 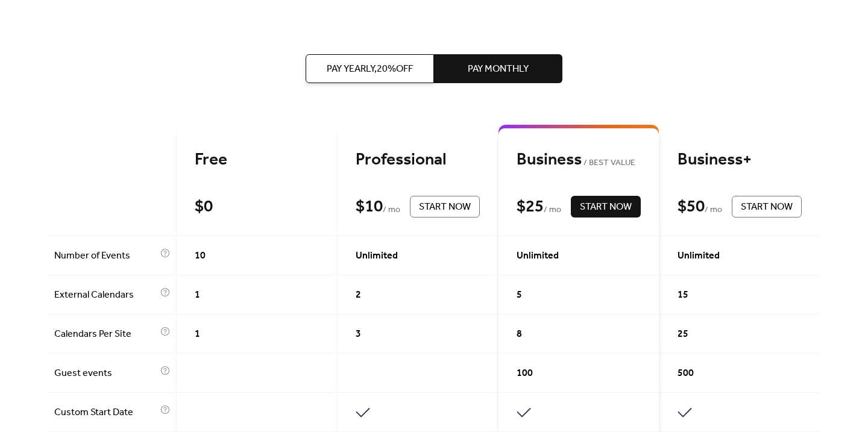 I want to click on span: Number of Events, so click(x=105, y=256).